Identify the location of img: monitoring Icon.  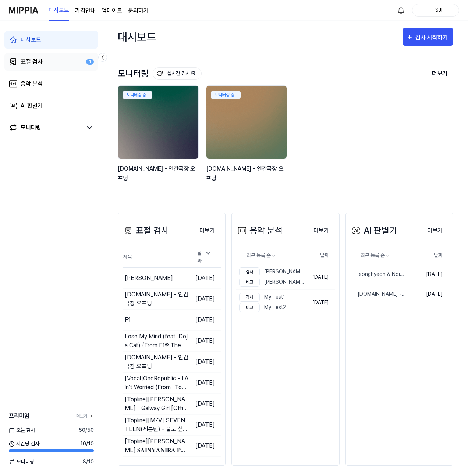
(160, 74).